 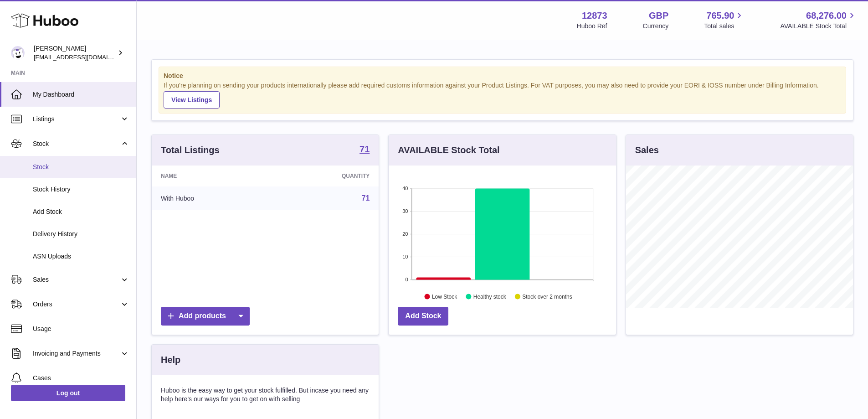 I want to click on span: Invoicing and Payments, so click(x=76, y=354).